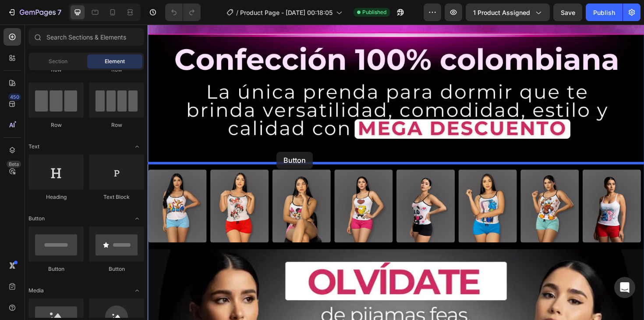 The image size is (644, 320). Describe the element at coordinates (625, 287) in the screenshot. I see `div: Open Intercom Messenger` at that location.